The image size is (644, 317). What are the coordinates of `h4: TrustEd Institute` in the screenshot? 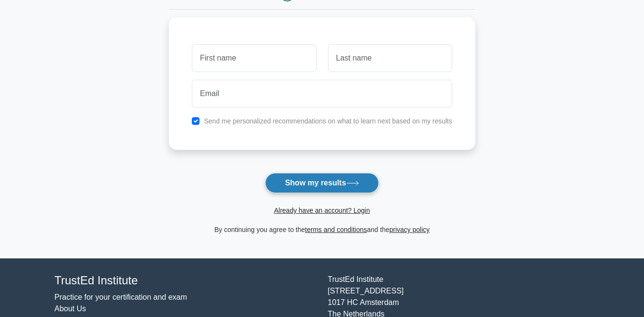 It's located at (185, 280).